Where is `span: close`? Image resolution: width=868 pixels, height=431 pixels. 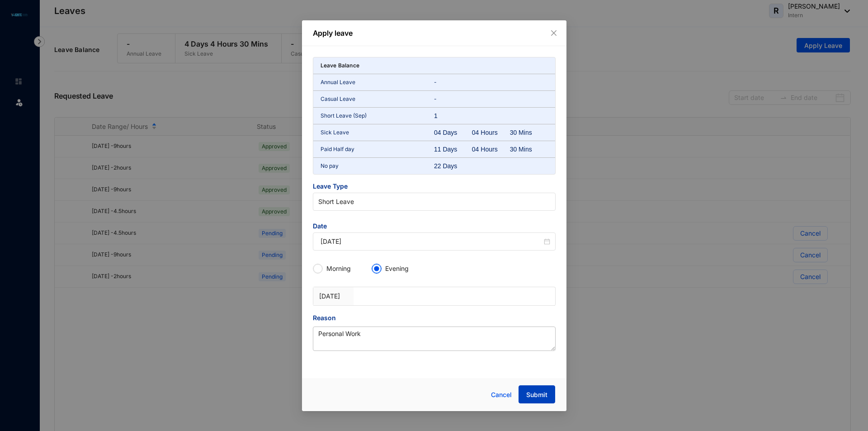 span: close is located at coordinates (554, 33).